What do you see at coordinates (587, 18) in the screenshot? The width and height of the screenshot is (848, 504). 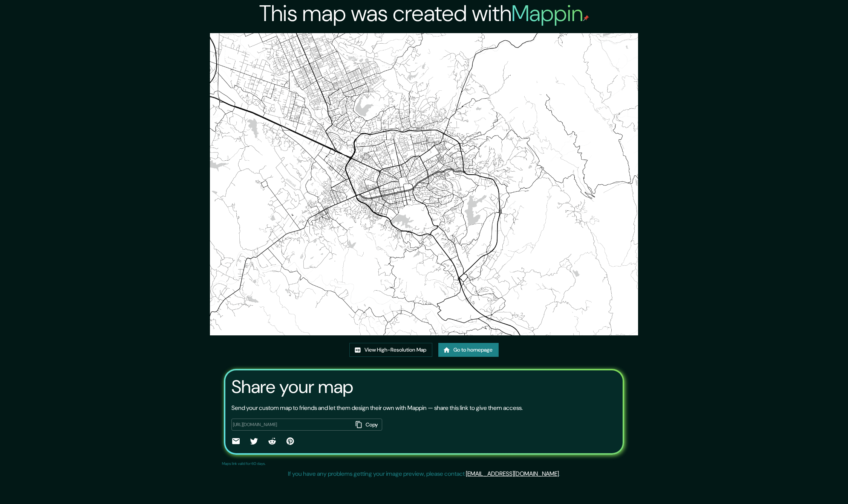 I see `img: mappin-pin` at bounding box center [587, 18].